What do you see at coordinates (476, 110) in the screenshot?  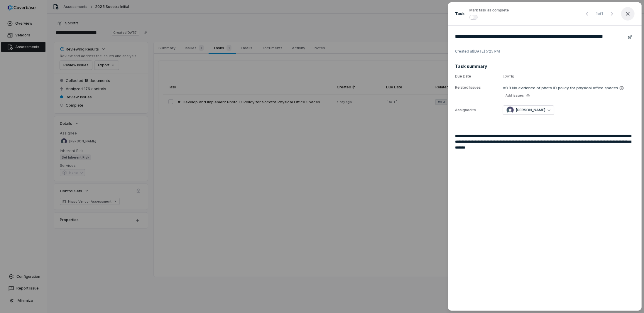 I see `label: Assigned to` at bounding box center [476, 110].